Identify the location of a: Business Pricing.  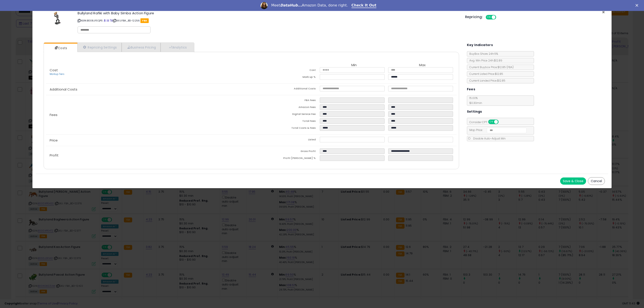
(141, 47).